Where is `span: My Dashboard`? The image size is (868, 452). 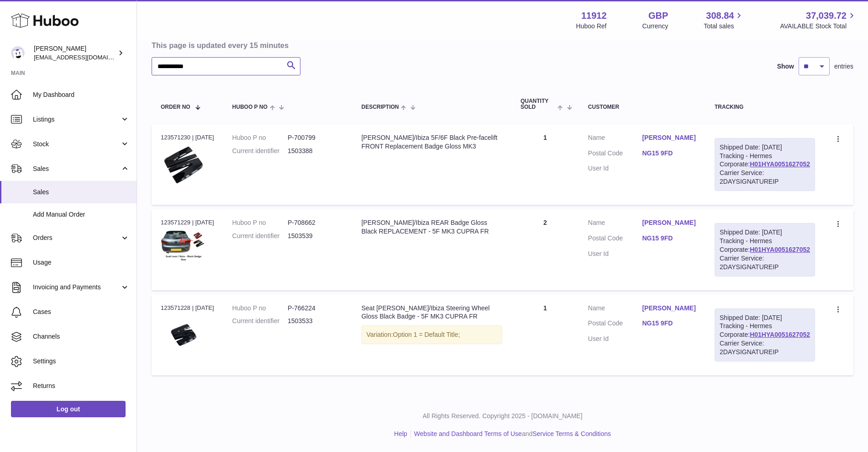 span: My Dashboard is located at coordinates (81, 95).